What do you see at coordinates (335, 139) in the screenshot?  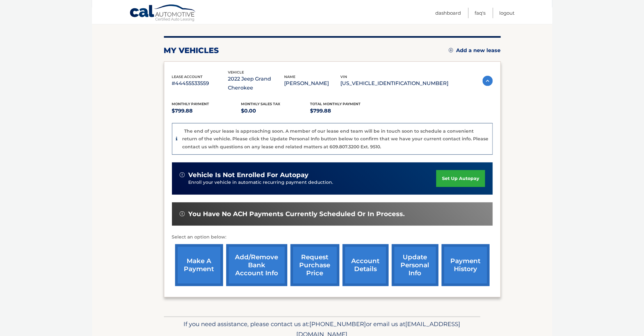 I see `p: The end of your lease is approaching soon. A member of our lease end team will be in touch soon t...` at bounding box center [335, 139].